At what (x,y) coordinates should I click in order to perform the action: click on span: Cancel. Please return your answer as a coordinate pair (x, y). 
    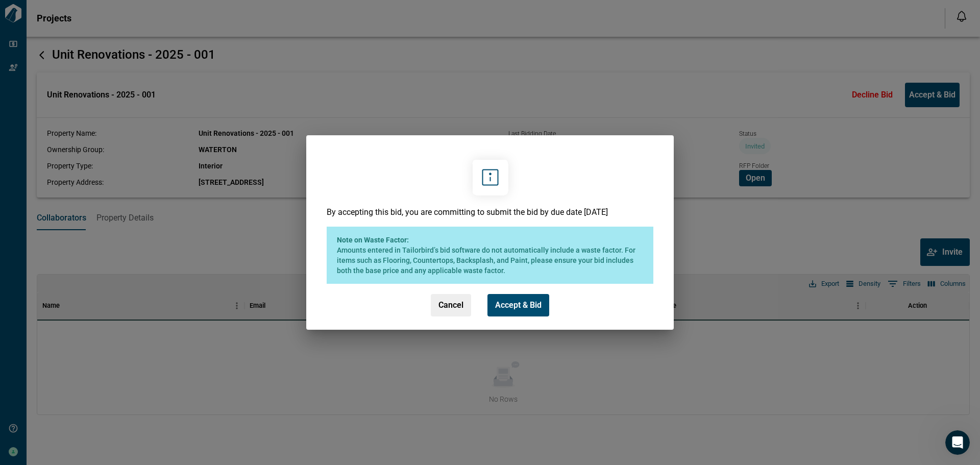
    Looking at the image, I should click on (450, 305).